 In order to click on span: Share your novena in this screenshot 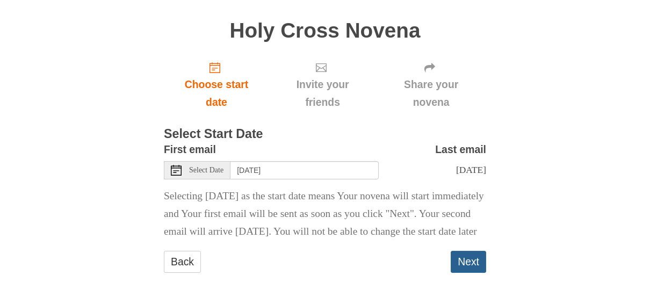, I will do `click(431, 93)`.